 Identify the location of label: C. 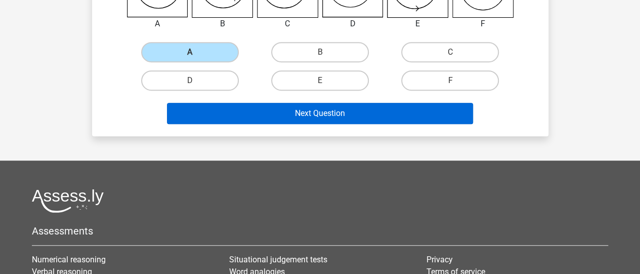
(450, 52).